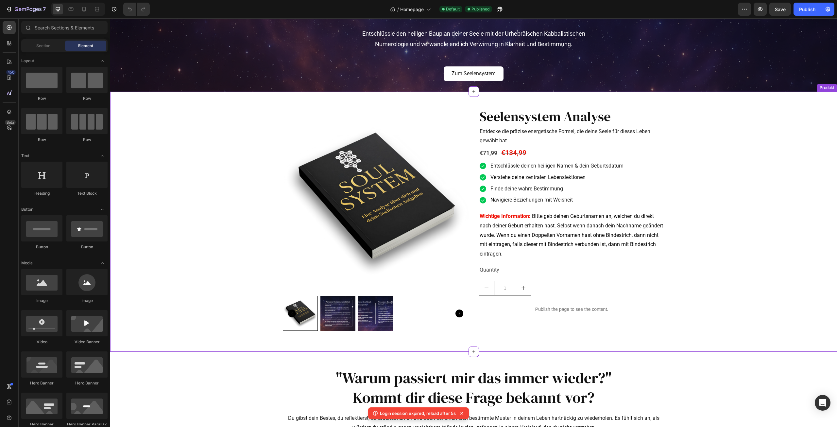 The height and width of the screenshot is (427, 837). What do you see at coordinates (453, 9) in the screenshot?
I see `span: Default` at bounding box center [453, 9].